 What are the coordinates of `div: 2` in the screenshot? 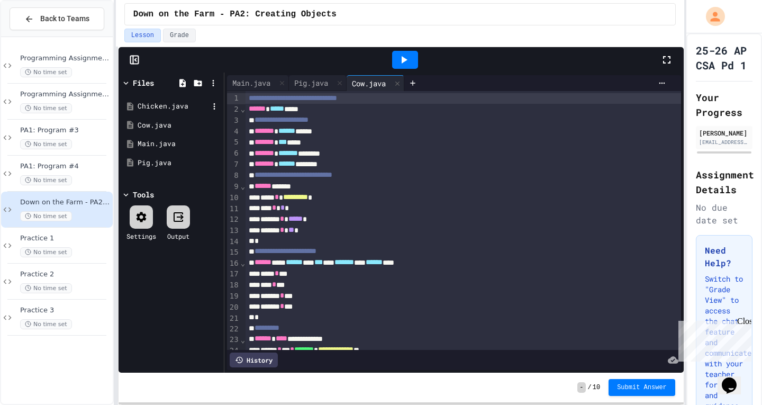 It's located at (233, 110).